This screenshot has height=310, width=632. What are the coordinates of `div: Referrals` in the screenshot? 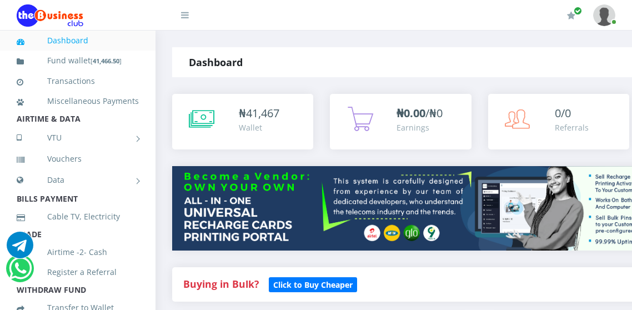 It's located at (572, 127).